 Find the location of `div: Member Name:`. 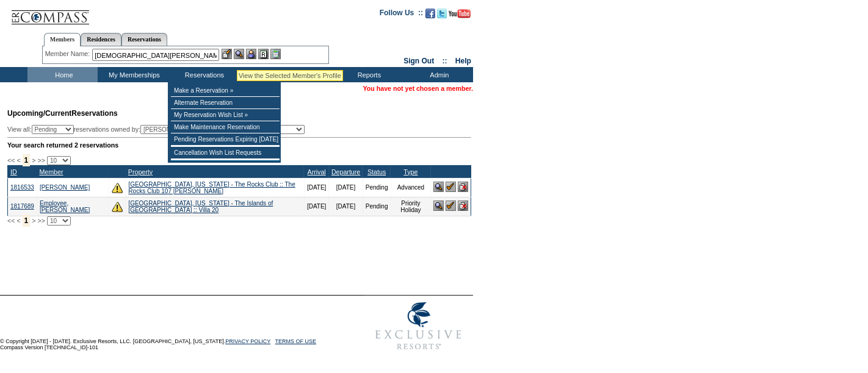

div: Member Name: is located at coordinates (68, 53).